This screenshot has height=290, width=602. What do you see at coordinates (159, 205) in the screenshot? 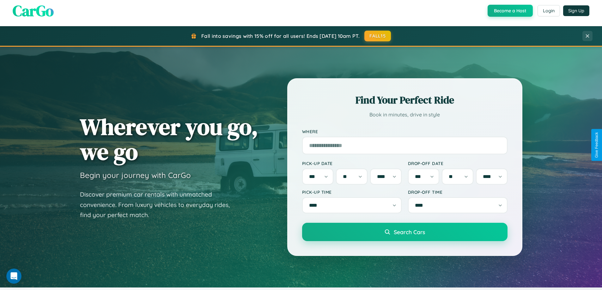
I see `p: Discover premium car rentals with unmatched convenience. From luxury vehicles to everyday rides, ...` at bounding box center [159, 205].